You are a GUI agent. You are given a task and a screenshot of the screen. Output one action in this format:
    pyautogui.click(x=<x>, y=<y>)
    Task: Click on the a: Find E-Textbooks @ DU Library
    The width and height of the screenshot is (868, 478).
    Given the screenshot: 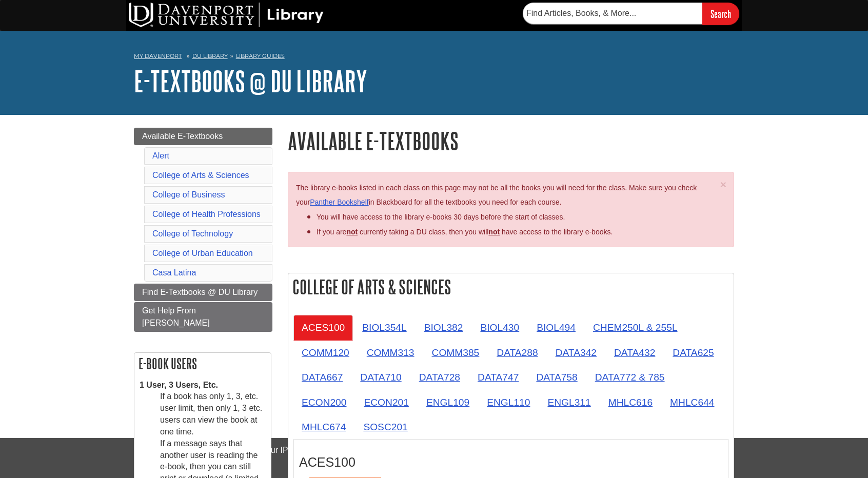 What is the action you would take?
    pyautogui.click(x=203, y=292)
    